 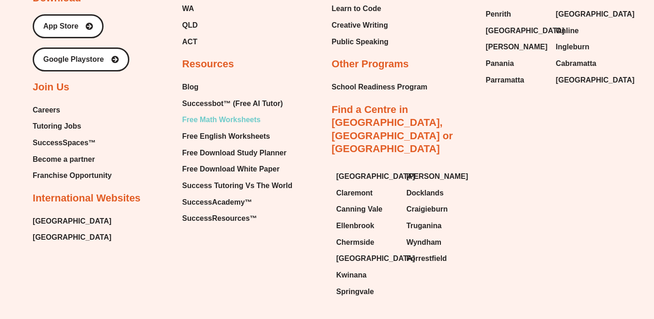 I want to click on span: Google Playstore, so click(x=74, y=59).